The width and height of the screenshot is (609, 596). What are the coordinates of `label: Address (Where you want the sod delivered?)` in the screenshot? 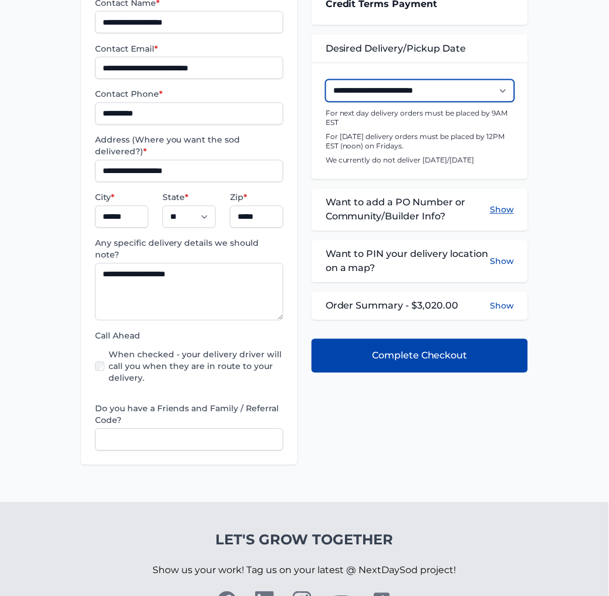 It's located at (189, 146).